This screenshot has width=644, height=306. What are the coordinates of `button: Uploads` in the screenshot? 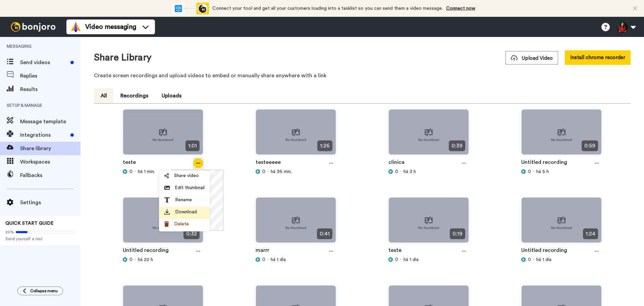 It's located at (171, 96).